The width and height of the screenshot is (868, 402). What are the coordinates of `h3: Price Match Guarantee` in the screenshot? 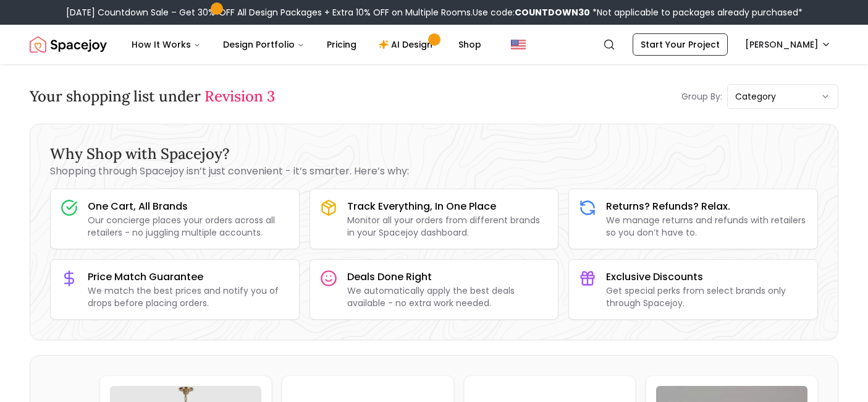 It's located at (189, 277).